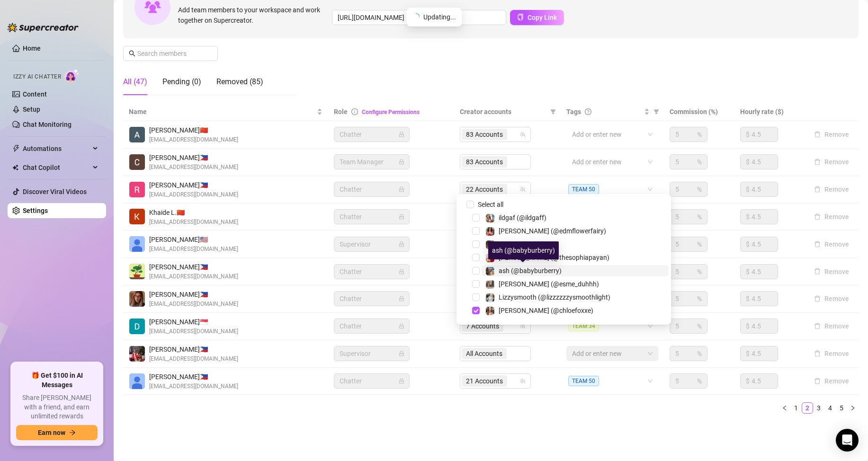  What do you see at coordinates (137, 189) in the screenshot?
I see `img: Rey Sialana` at bounding box center [137, 189].